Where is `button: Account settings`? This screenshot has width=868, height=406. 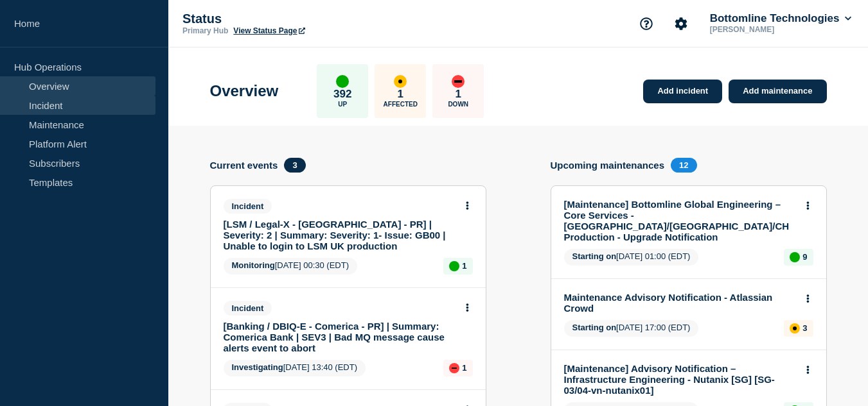
button: Account settings is located at coordinates (681, 24).